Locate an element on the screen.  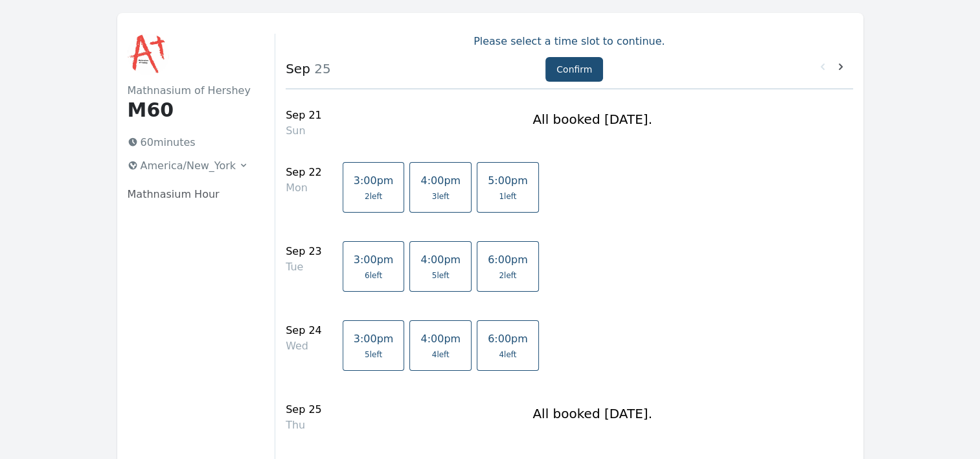
div: Tue is located at coordinates (303, 267).